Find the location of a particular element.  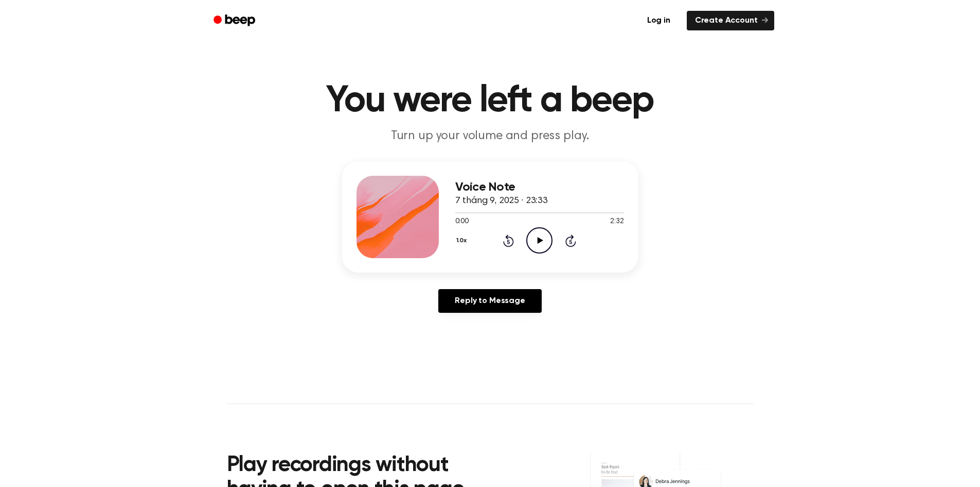

span: 0:00 is located at coordinates (462, 222).